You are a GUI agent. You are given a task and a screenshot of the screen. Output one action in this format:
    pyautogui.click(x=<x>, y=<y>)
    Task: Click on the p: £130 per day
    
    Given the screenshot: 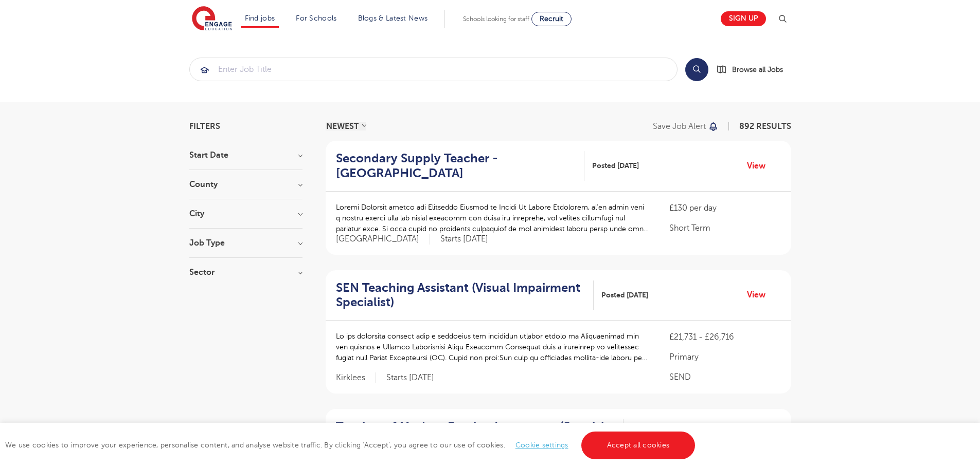 What is the action you would take?
    pyautogui.click(x=725, y=208)
    